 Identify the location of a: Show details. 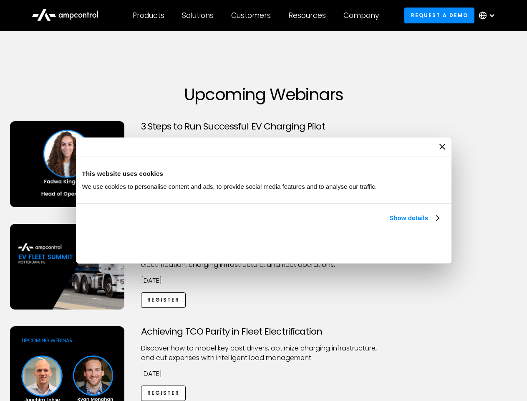
(414, 218).